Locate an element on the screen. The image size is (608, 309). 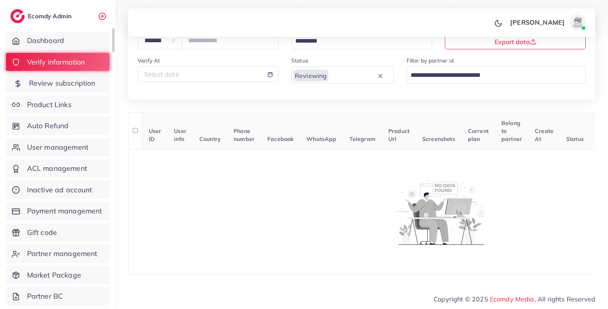
span: Product Url is located at coordinates (399, 135).